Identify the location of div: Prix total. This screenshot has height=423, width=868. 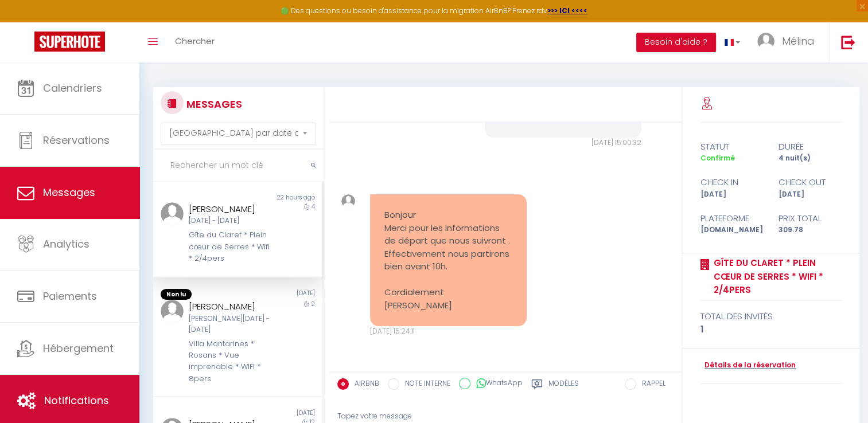
(810, 219).